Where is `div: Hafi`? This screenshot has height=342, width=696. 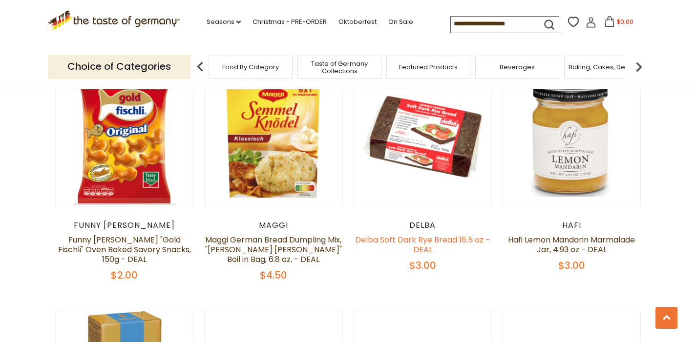 div: Hafi is located at coordinates (571, 226).